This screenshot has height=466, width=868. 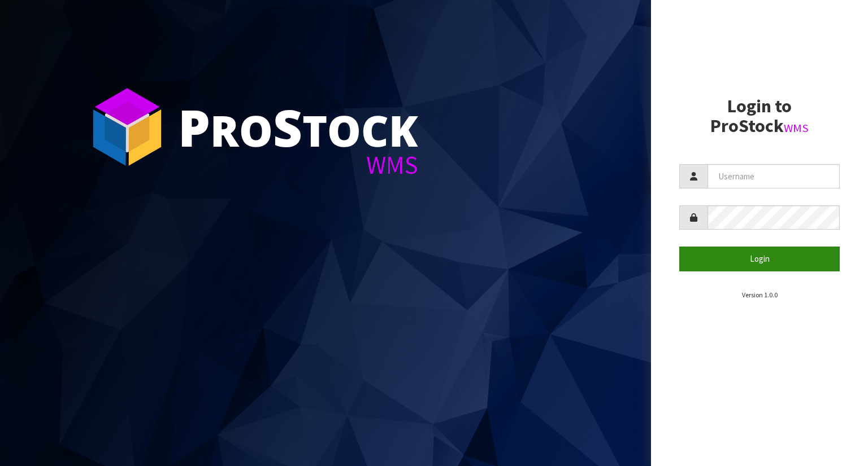 What do you see at coordinates (759, 295) in the screenshot?
I see `small: Version 1.0.0` at bounding box center [759, 295].